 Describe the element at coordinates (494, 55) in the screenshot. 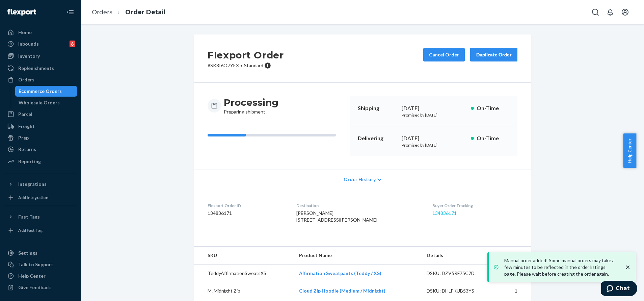

I see `div: Duplicate Order` at that location.